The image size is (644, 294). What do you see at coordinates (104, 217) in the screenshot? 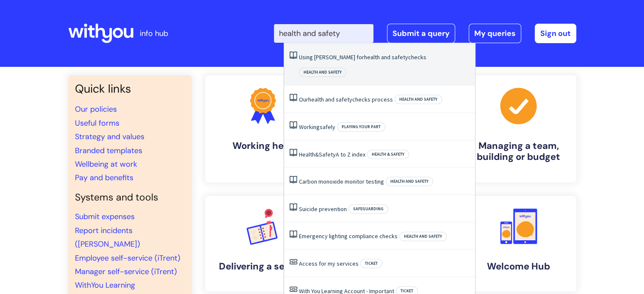
I see `a: Submit expenses` at bounding box center [104, 217].